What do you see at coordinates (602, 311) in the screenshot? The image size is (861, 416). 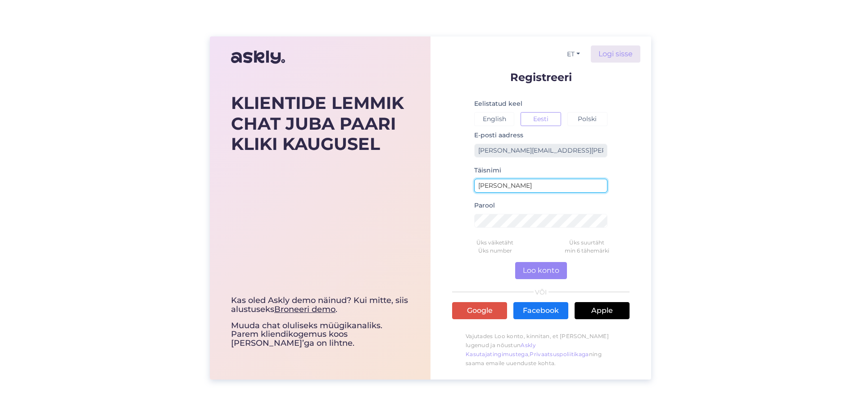 I see `a: Apple` at bounding box center [602, 311].